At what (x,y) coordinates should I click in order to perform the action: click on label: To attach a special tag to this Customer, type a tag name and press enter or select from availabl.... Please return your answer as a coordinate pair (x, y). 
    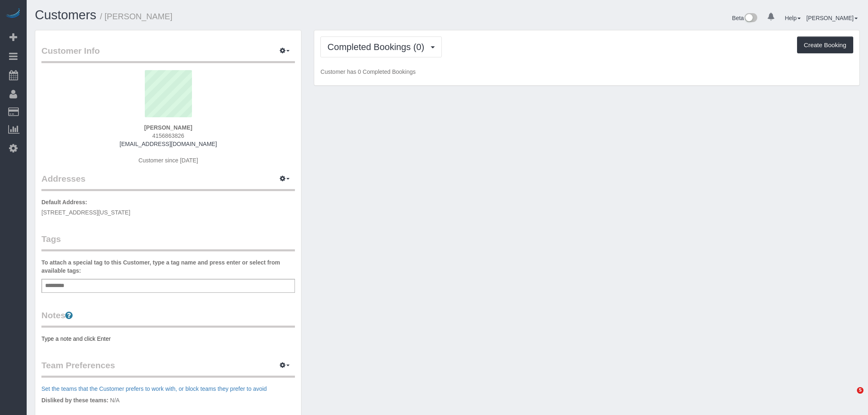
    Looking at the image, I should click on (168, 266).